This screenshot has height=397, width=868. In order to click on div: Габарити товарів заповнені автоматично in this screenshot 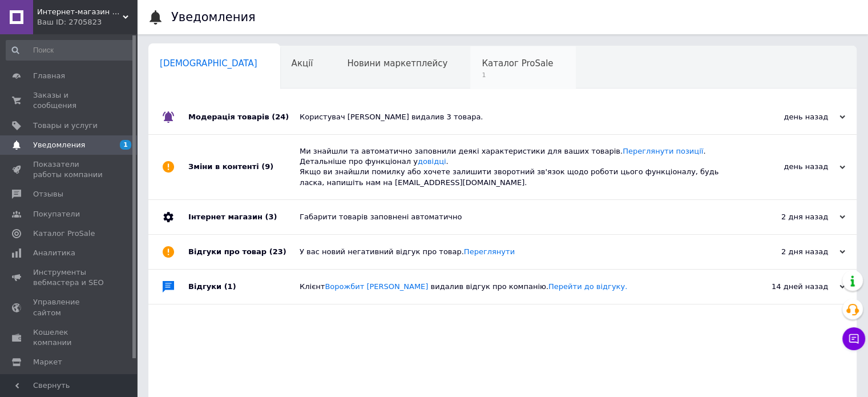, I will do `click(516, 217)`.